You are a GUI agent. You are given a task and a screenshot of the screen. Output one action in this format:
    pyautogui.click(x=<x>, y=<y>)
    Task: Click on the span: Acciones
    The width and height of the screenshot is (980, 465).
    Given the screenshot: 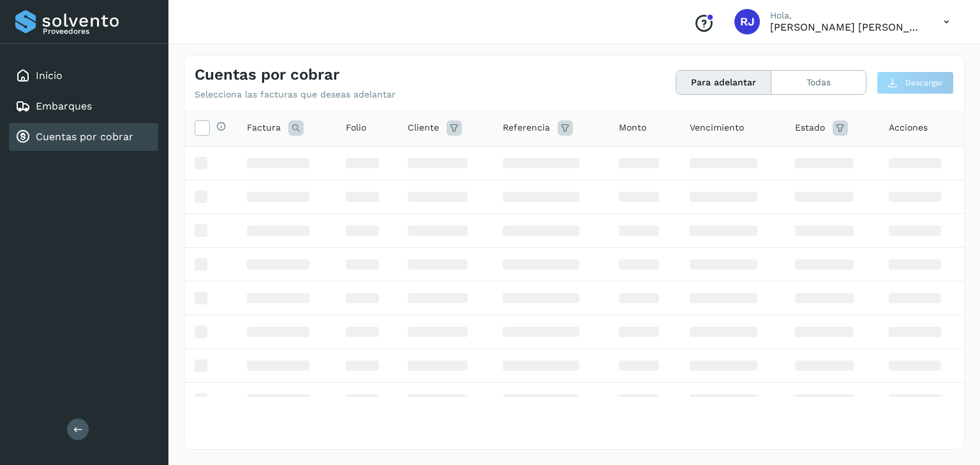 What is the action you would take?
    pyautogui.click(x=907, y=128)
    